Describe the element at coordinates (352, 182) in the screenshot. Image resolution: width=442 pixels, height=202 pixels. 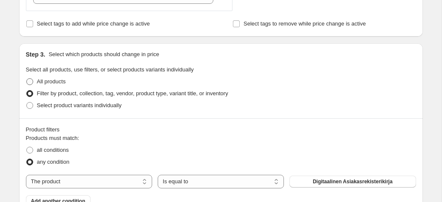
I see `button: Digitaalinen Asiakasrekisterikirja` at that location.